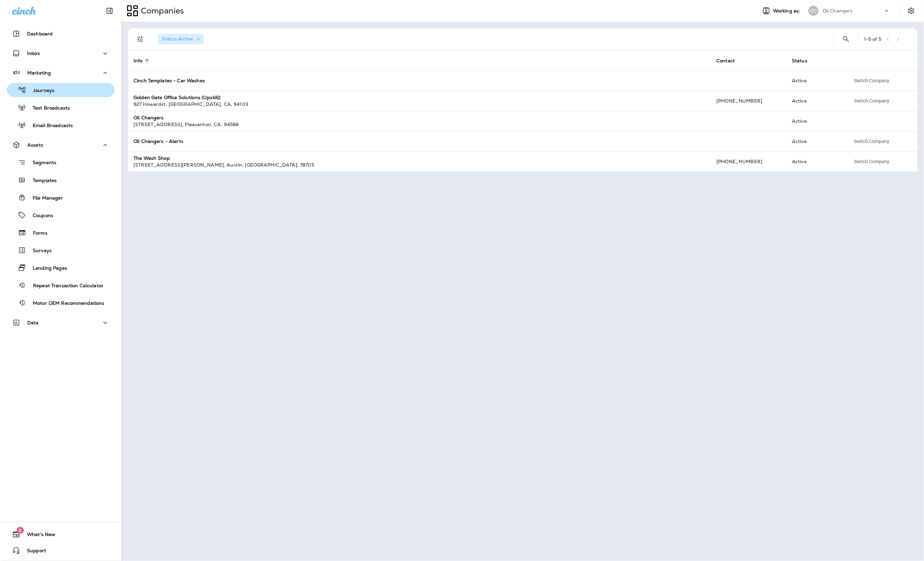 Image resolution: width=924 pixels, height=561 pixels. I want to click on span: Status : Active, so click(178, 39).